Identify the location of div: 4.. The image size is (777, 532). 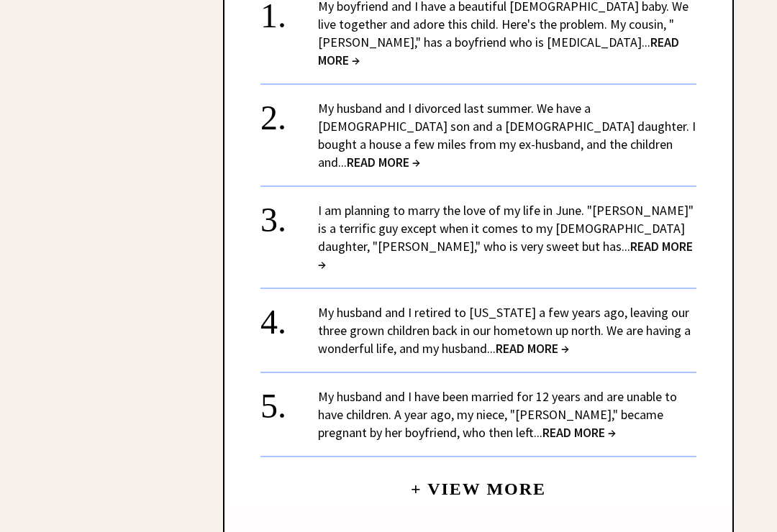
(289, 316).